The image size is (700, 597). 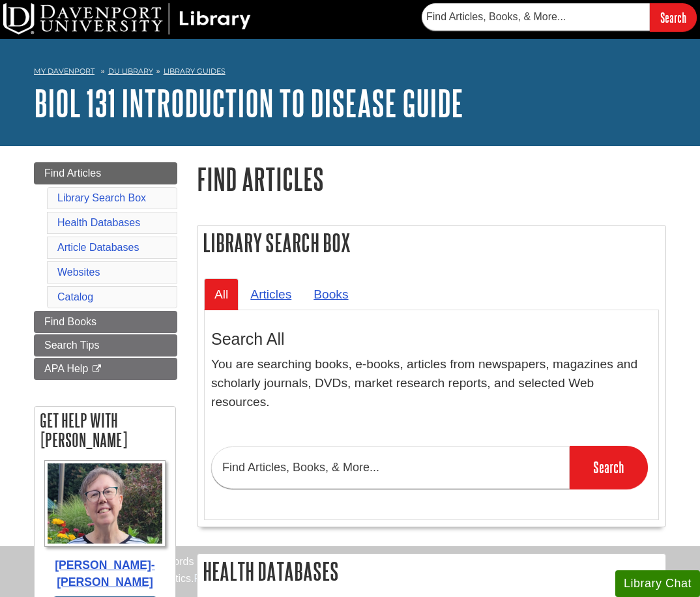 What do you see at coordinates (98, 247) in the screenshot?
I see `a: Article Databases` at bounding box center [98, 247].